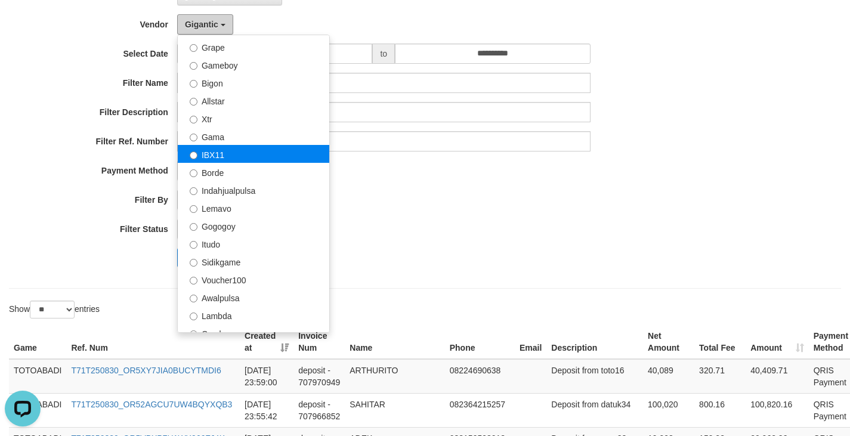 The width and height of the screenshot is (850, 436). I want to click on input: Gogogoy, so click(193, 227).